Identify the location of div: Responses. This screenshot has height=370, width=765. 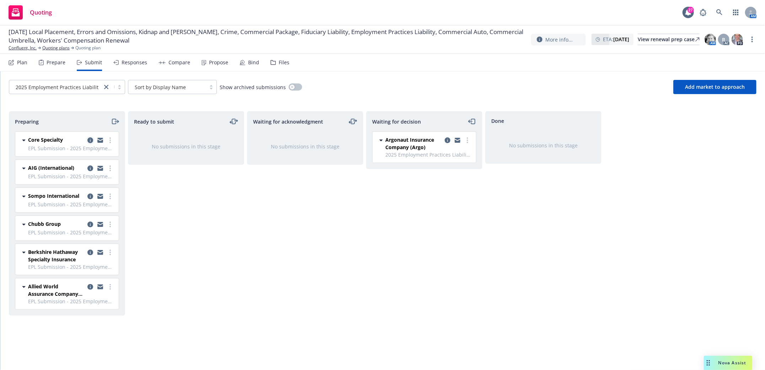
(134, 63).